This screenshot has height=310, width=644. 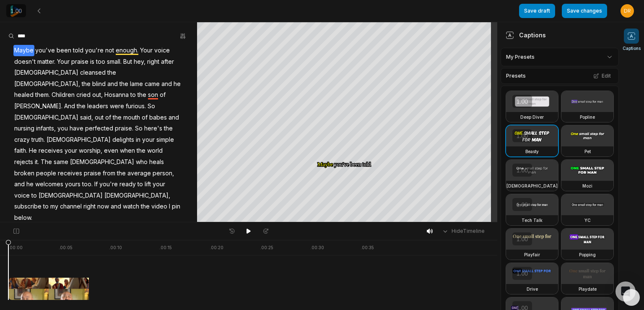 I want to click on span: doesn't, so click(x=25, y=61).